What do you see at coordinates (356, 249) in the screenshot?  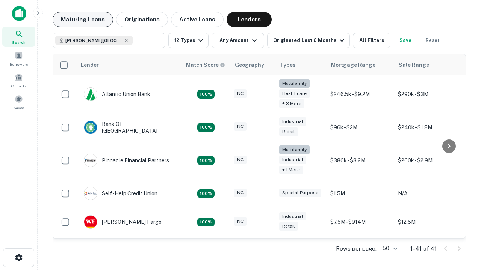 I see `p: Rows per page:` at bounding box center [356, 249].